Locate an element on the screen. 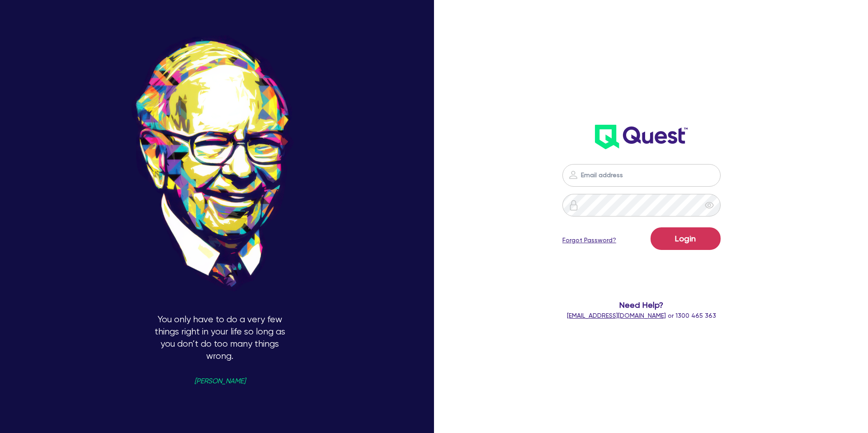  button: Login is located at coordinates (685, 239).